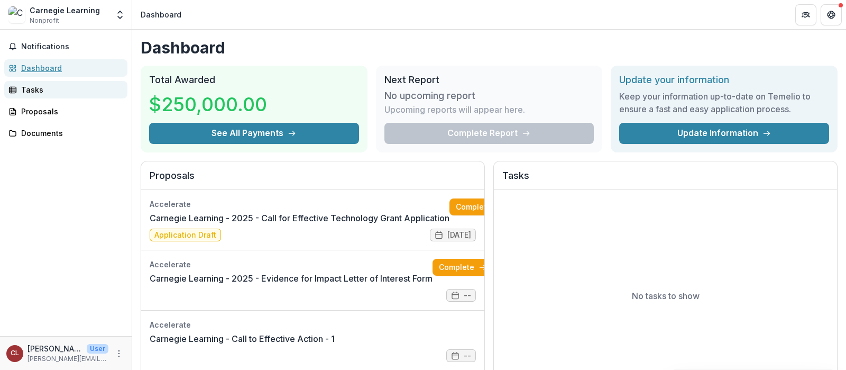 This screenshot has height=370, width=846. What do you see at coordinates (208, 104) in the screenshot?
I see `h3: $250,000.00` at bounding box center [208, 104].